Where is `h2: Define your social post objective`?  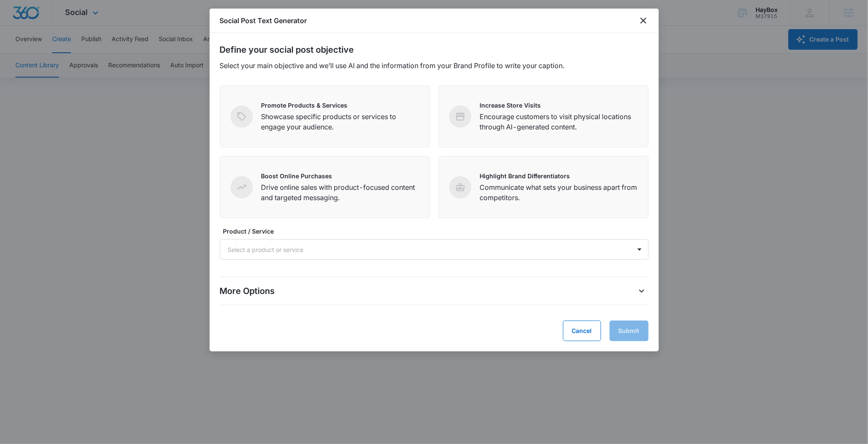 h2: Define your social post objective is located at coordinates (434, 50).